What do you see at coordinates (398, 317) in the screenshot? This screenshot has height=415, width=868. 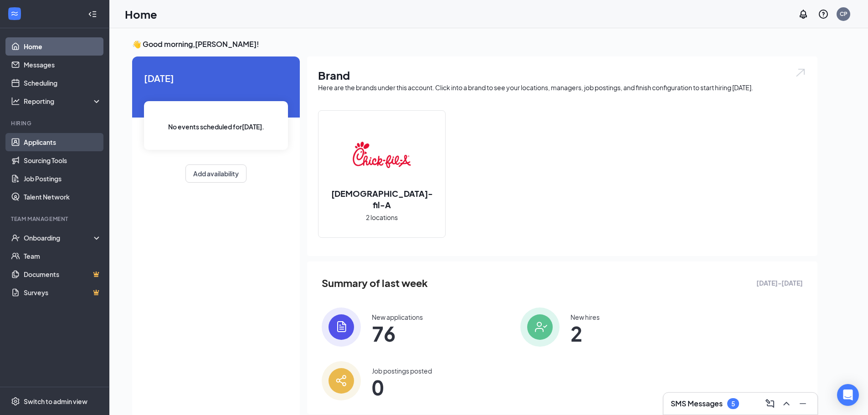 I see `div: New applications` at bounding box center [398, 317].